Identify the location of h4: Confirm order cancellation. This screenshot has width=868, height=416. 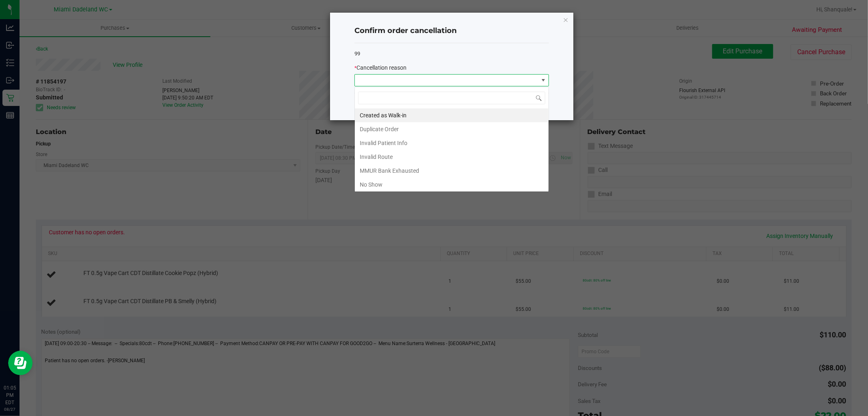
(452, 31).